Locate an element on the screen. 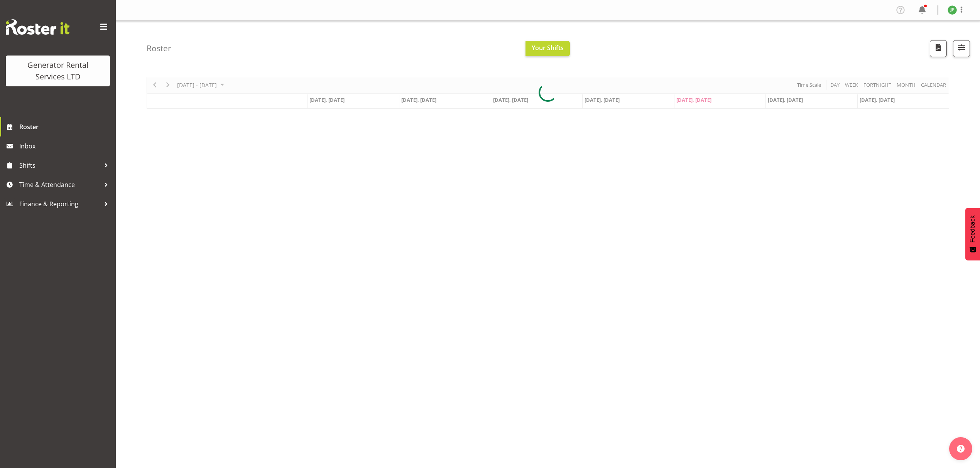 The width and height of the screenshot is (980, 468). div: Generator Rental Services LTD is located at coordinates (58, 71).